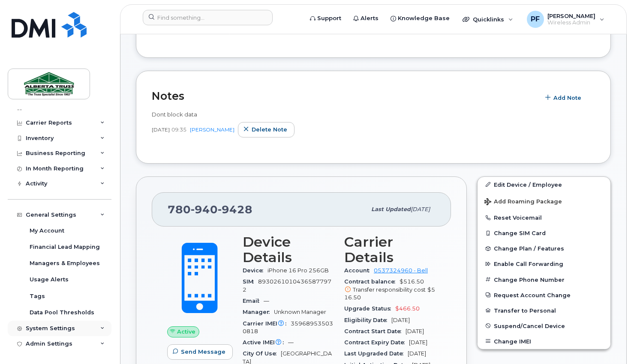 The width and height of the screenshot is (631, 364). What do you see at coordinates (366, 19) in the screenshot?
I see `a: Alerts` at bounding box center [366, 19].